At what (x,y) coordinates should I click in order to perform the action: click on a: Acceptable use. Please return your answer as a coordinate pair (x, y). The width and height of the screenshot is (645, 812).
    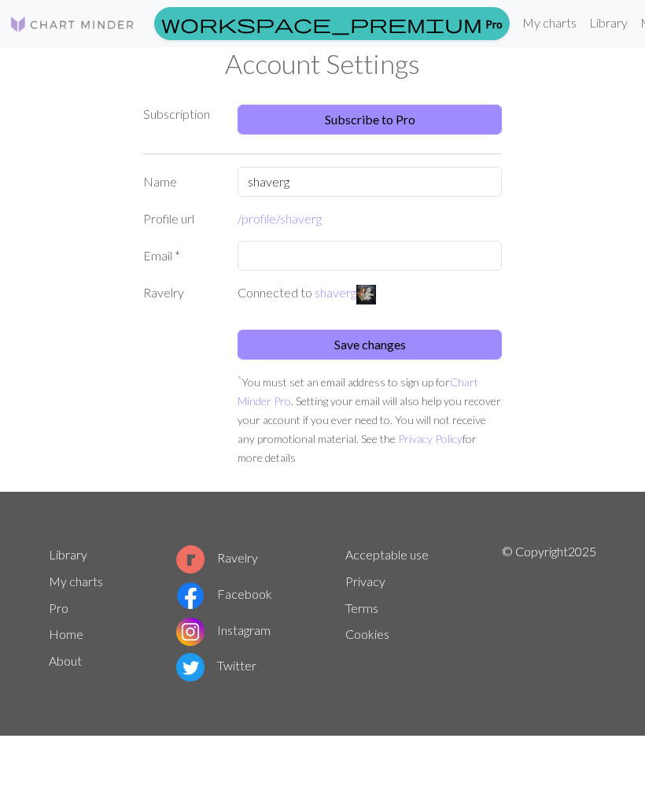
    Looking at the image, I should click on (387, 554).